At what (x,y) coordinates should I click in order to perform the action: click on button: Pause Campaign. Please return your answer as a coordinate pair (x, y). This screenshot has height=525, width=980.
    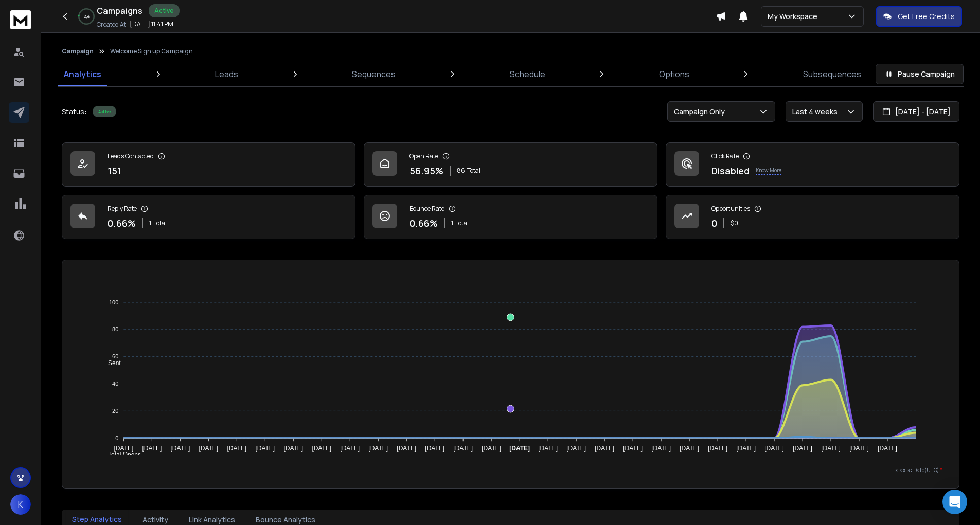
    Looking at the image, I should click on (919, 74).